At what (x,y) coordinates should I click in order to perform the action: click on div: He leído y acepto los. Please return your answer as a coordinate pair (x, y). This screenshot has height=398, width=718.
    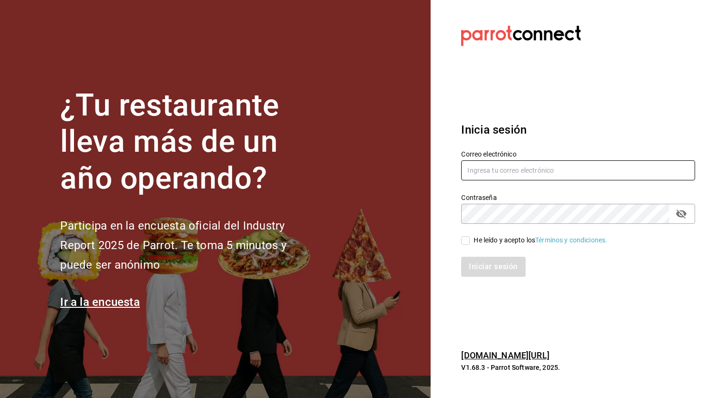
    Looking at the image, I should click on (540, 240).